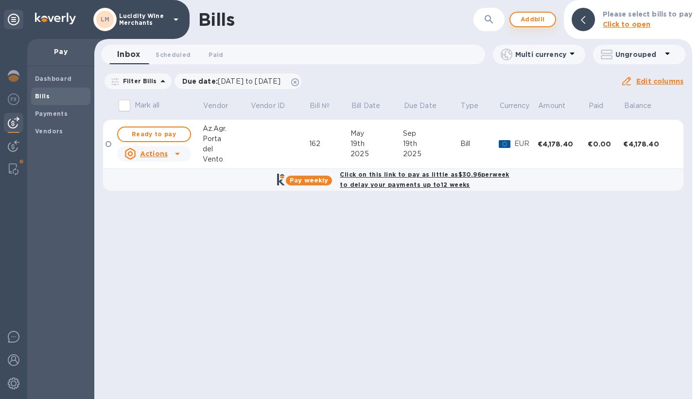 Image resolution: width=700 pixels, height=399 pixels. Describe the element at coordinates (128, 54) in the screenshot. I see `span: Inbox` at that location.